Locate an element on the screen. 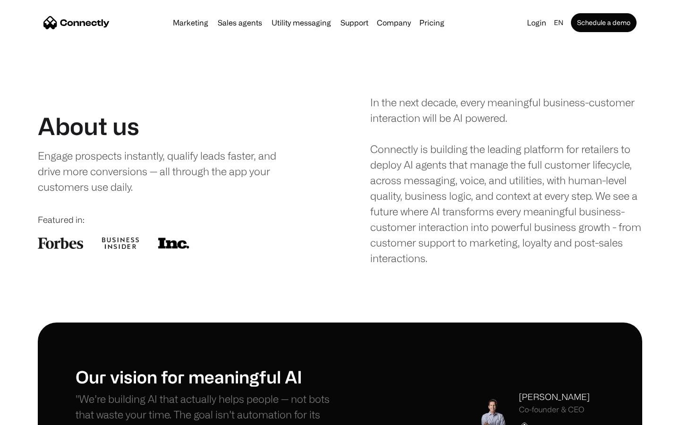  ul: Language list is located at coordinates (38, 415).